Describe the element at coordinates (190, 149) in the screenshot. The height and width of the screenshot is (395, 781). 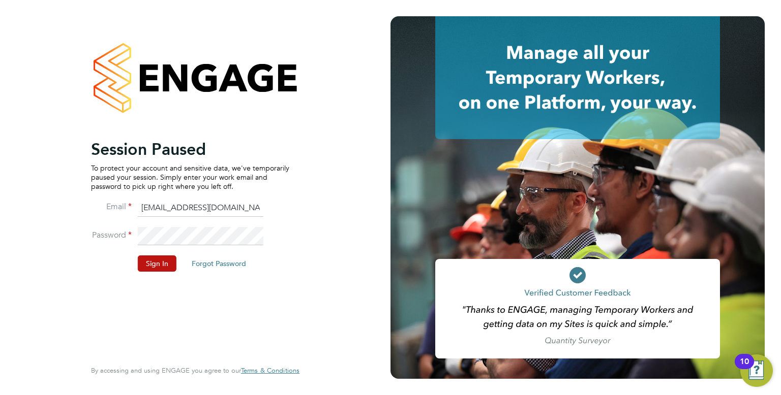
I see `h2: Session Paused` at that location.